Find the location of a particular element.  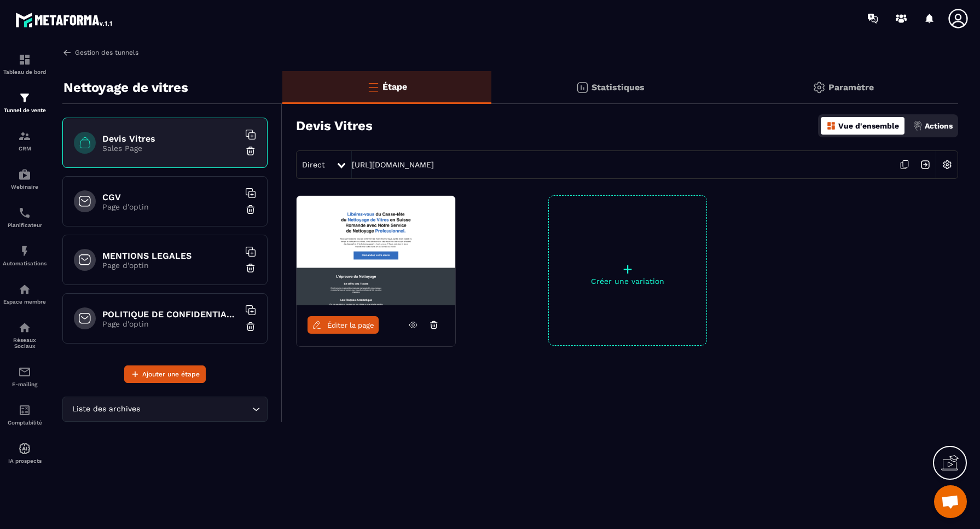

img: arrow-next.bcc2205e.svg is located at coordinates (925, 165).